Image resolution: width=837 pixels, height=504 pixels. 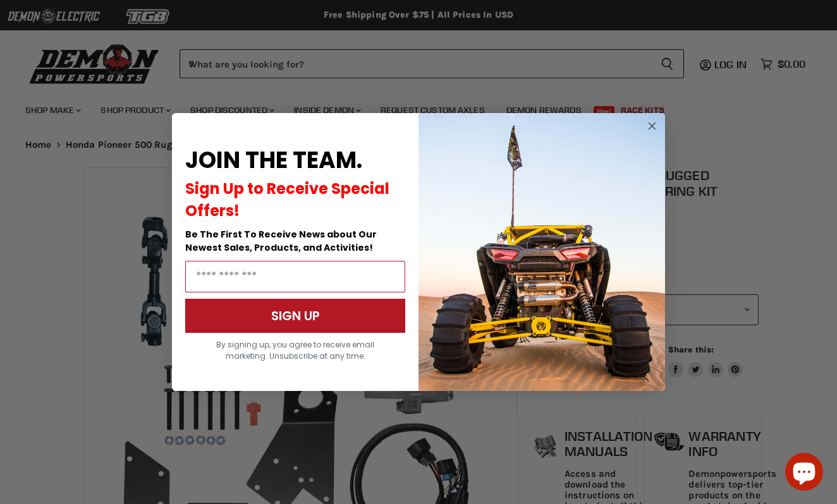 I want to click on inbox-online-store-chat: Shopify online store chat, so click(x=804, y=473).